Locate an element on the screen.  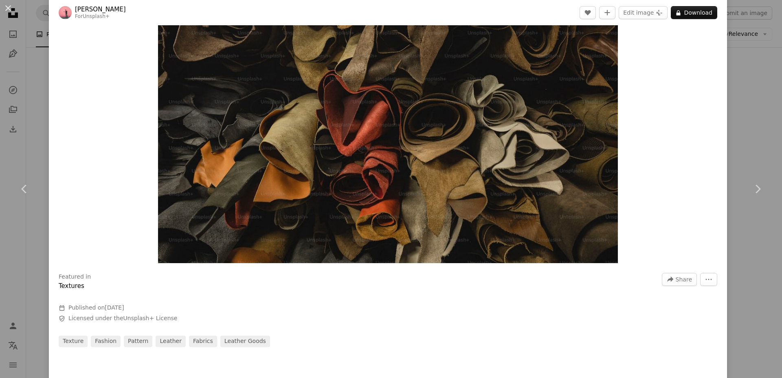
a: Unsplash+ License is located at coordinates (150, 318).